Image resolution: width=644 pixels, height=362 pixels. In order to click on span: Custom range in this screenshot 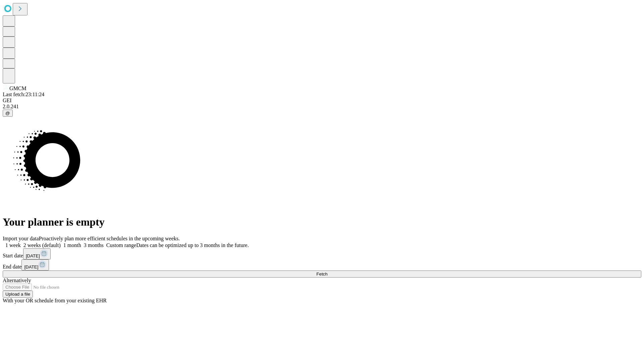, I will do `click(121, 245)`.